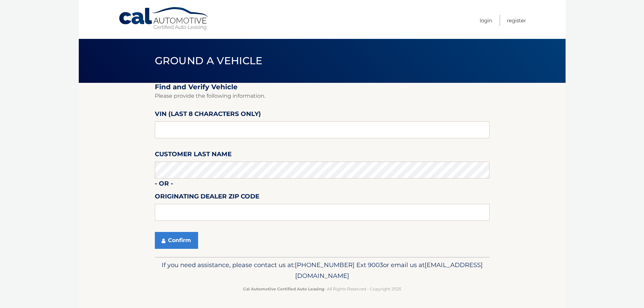  I want to click on h2: Find and Verify Vehicle, so click(322, 87).